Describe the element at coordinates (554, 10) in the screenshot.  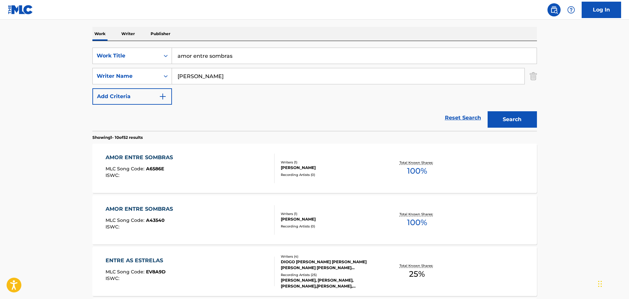
I see `img: search` at that location.